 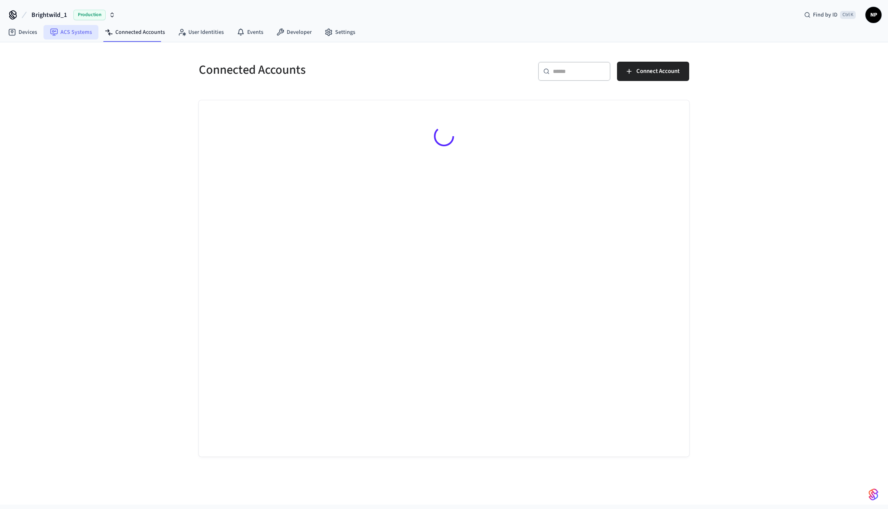 I want to click on span: NP, so click(x=874, y=15).